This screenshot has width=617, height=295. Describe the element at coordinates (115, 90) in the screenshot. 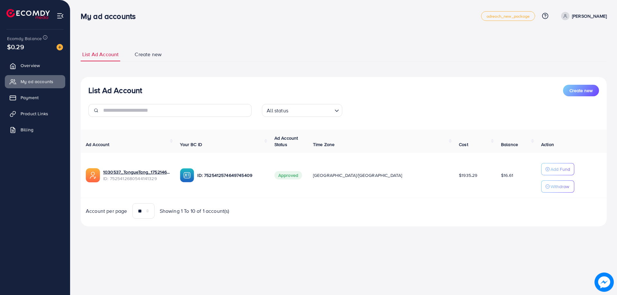

I see `h3: List Ad Account` at that location.